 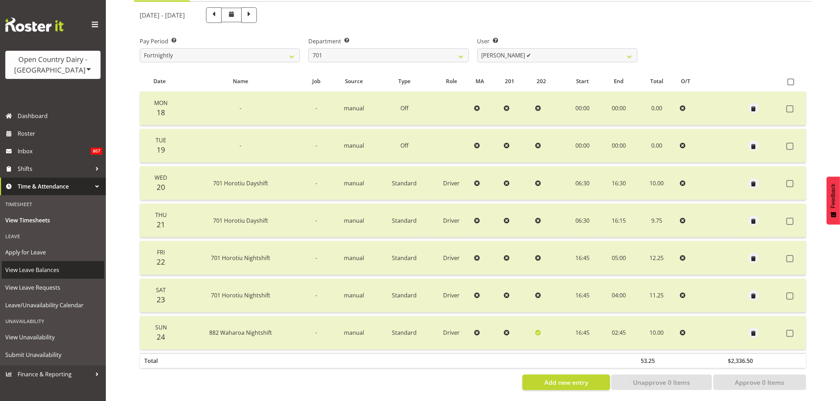 I want to click on span: Feedback, so click(x=833, y=196).